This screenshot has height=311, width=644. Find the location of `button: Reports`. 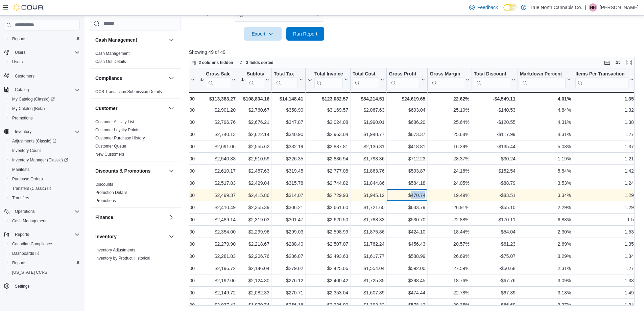

button: Reports is located at coordinates (42, 234).